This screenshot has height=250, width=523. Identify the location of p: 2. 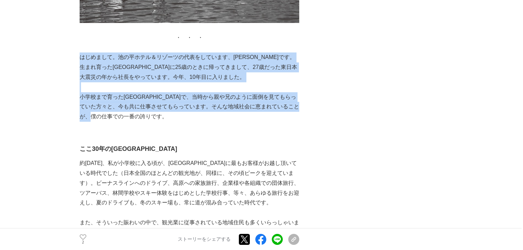
(83, 243).